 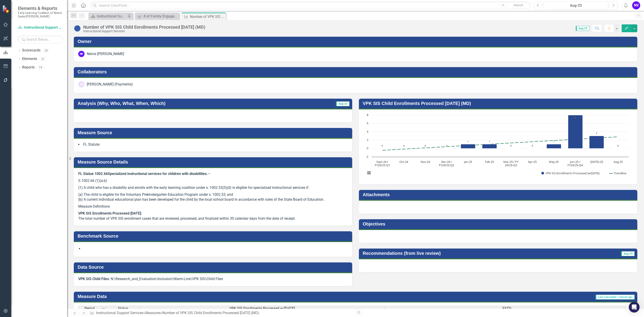 I want to click on text: 4, so click(x=367, y=132).